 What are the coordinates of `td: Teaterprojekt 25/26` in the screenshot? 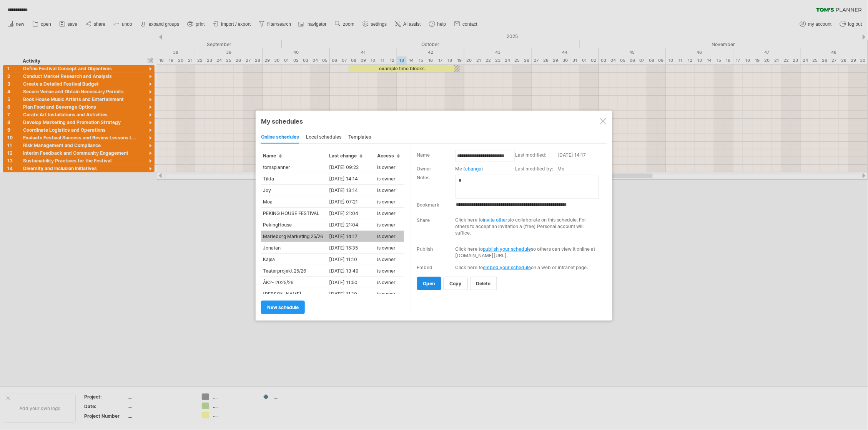 It's located at (294, 271).